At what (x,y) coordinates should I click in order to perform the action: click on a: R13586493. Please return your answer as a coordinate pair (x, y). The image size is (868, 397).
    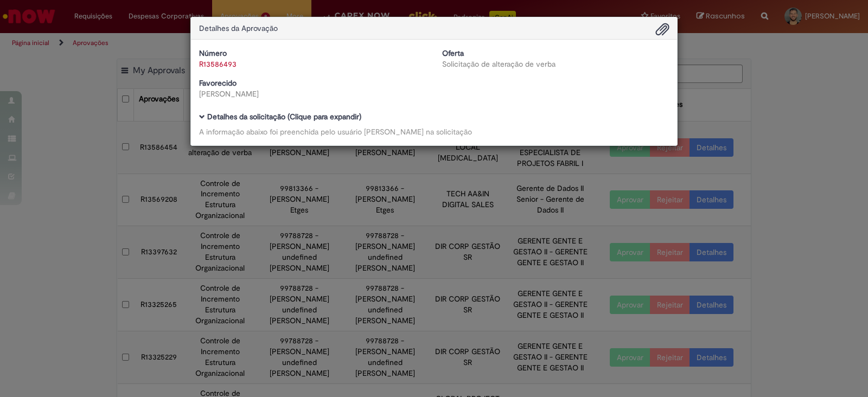
    Looking at the image, I should click on (218, 64).